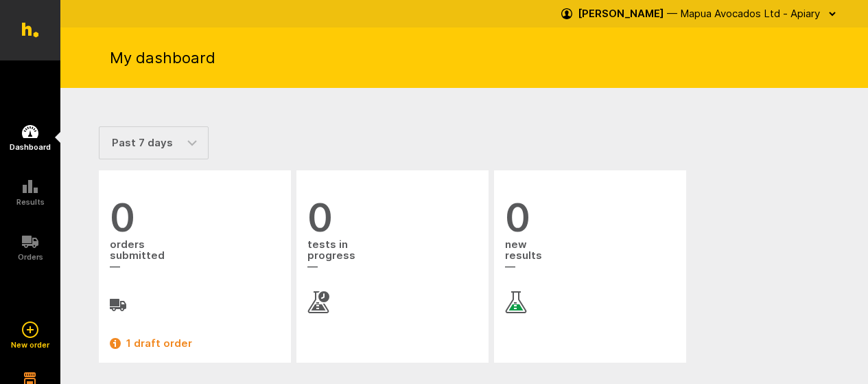  What do you see at coordinates (30, 257) in the screenshot?
I see `h5: Orders` at bounding box center [30, 257].